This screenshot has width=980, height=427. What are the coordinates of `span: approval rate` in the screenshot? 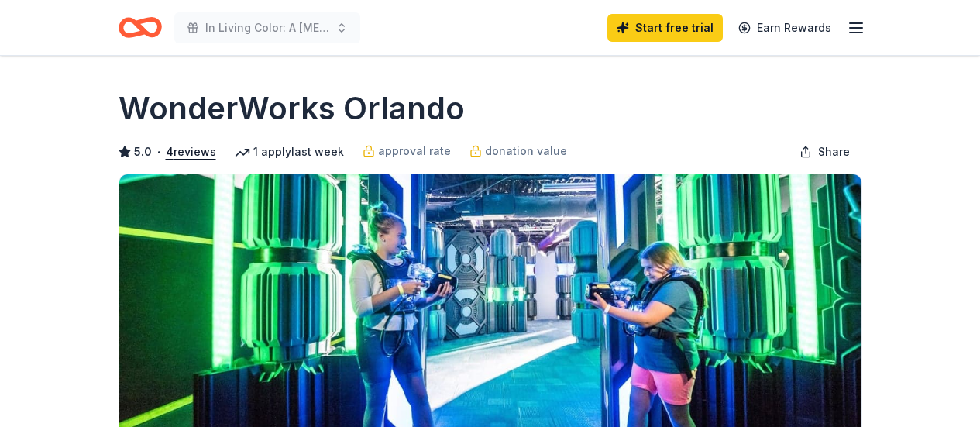 It's located at (414, 151).